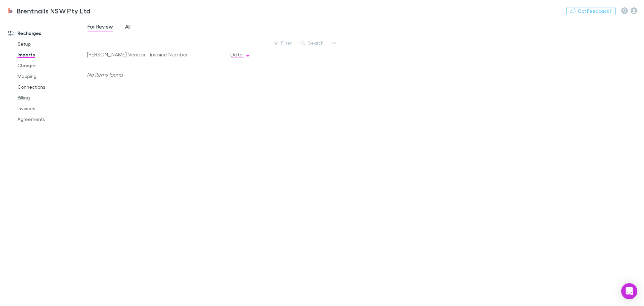 The width and height of the screenshot is (644, 306). Describe the element at coordinates (51, 65) in the screenshot. I see `a: Charges` at that location.